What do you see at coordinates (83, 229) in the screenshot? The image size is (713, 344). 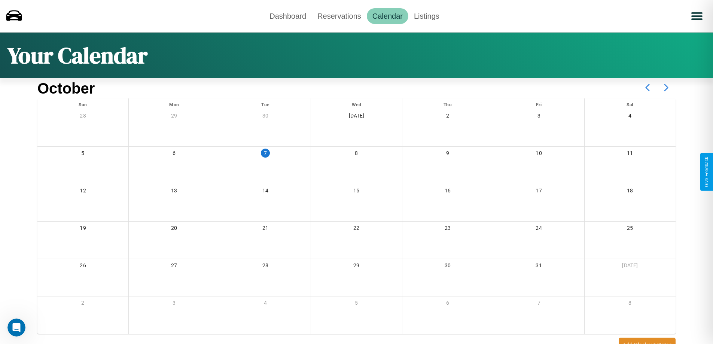 I see `div: 19` at bounding box center [83, 229].